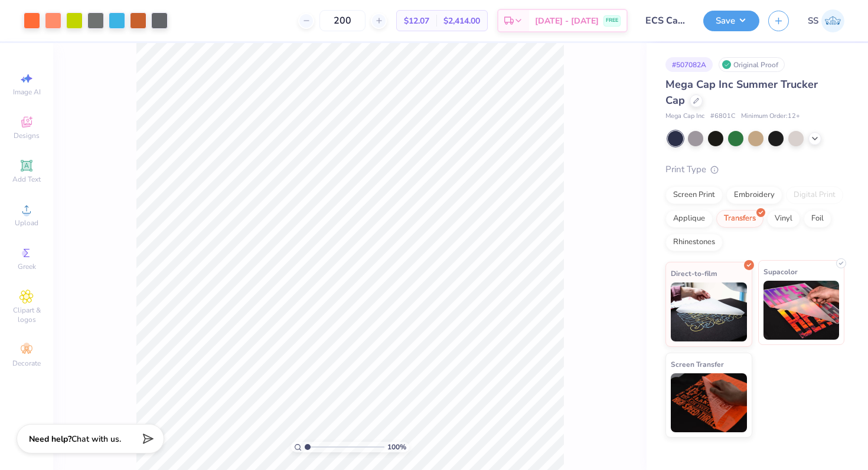 This screenshot has height=470, width=868. Describe the element at coordinates (832, 21) in the screenshot. I see `img: Saima Shariff` at that location.